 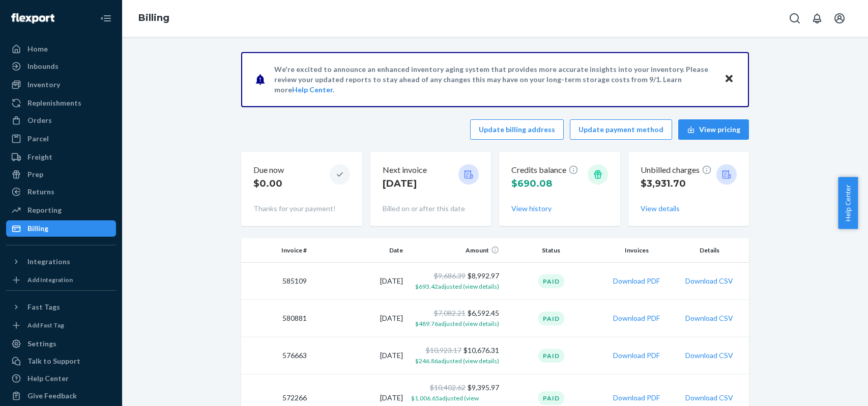 What do you see at coordinates (551, 250) in the screenshot?
I see `th: Status` at bounding box center [551, 250].